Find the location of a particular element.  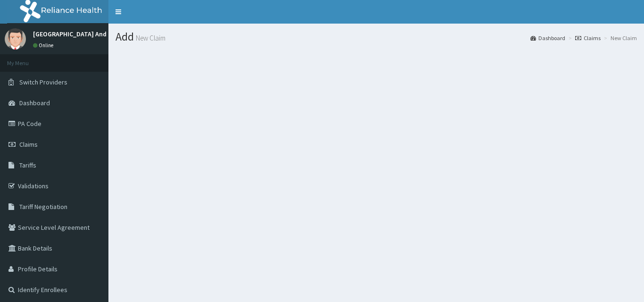

li: New Claim is located at coordinates (619, 38).